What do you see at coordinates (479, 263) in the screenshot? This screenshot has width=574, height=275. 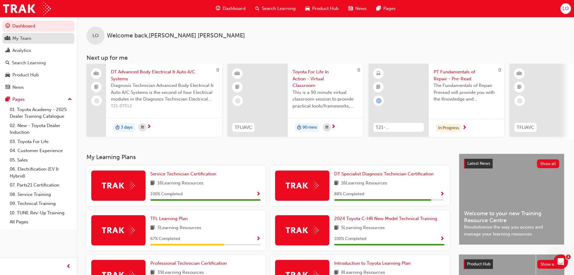 I see `span: Product Hub` at bounding box center [479, 263].